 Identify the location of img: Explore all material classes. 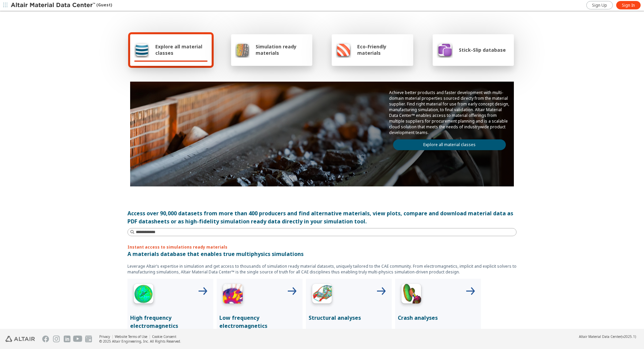
(142, 49).